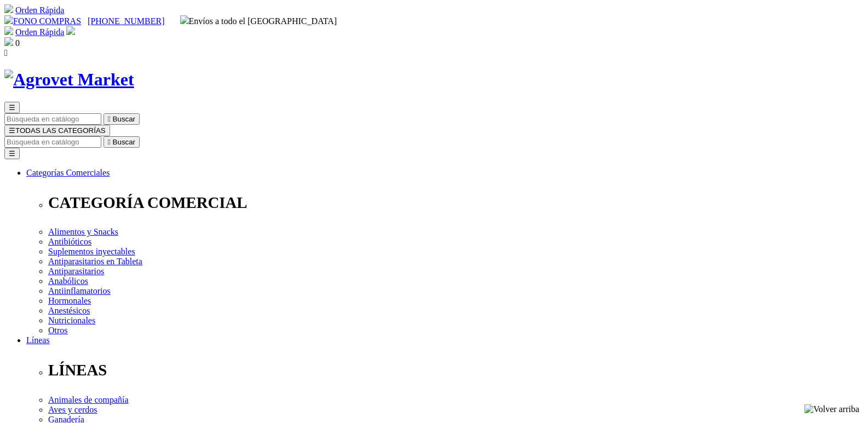 The image size is (868, 423). I want to click on a: Antiinflamatorios, so click(79, 291).